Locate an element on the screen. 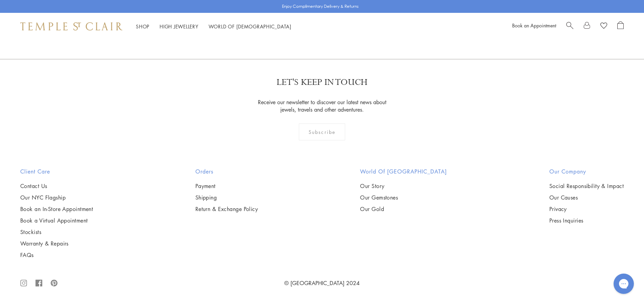 This screenshot has height=303, width=644. p: Receive our newsletter to discover our latest news about jewels, travels and other adventures. is located at coordinates (321, 106).